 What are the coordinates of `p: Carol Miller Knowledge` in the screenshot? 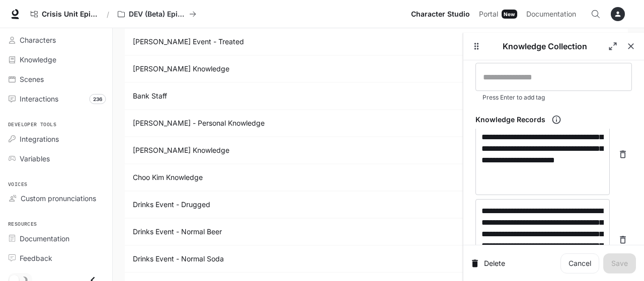 It's located at (283, 151).